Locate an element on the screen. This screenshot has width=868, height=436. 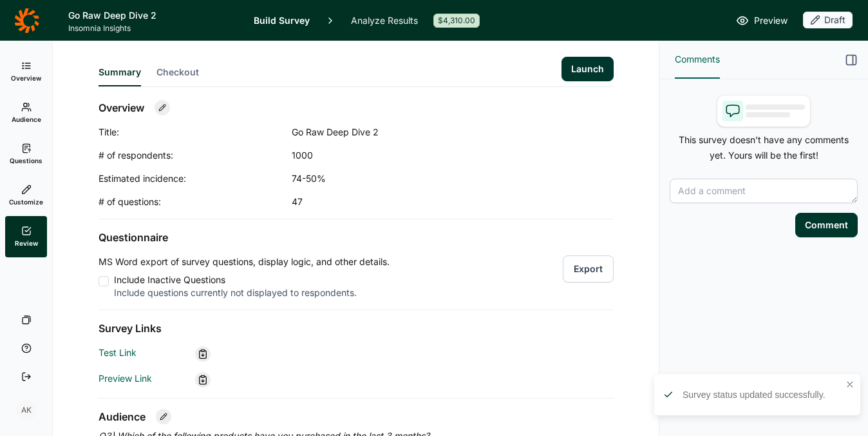
span: Insomnia Insights is located at coordinates (153, 29).